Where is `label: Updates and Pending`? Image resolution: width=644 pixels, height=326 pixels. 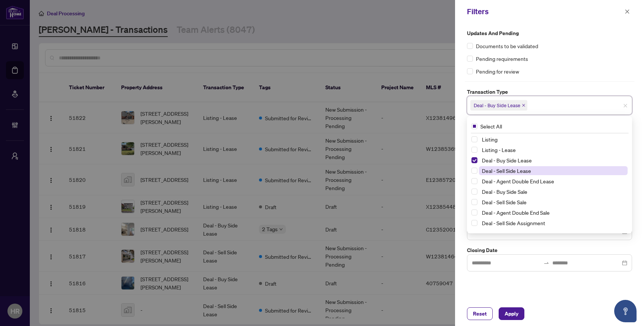 label: Updates and Pending is located at coordinates (549, 33).